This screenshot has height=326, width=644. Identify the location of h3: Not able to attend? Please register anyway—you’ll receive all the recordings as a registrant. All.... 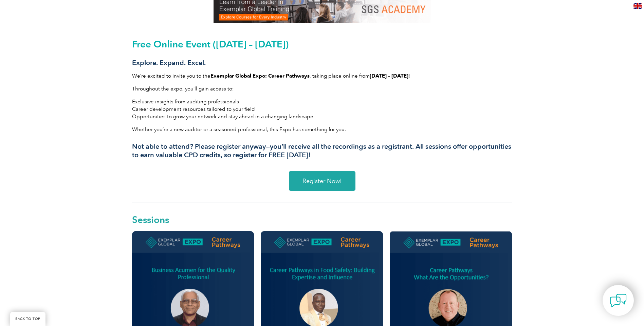
(322, 151).